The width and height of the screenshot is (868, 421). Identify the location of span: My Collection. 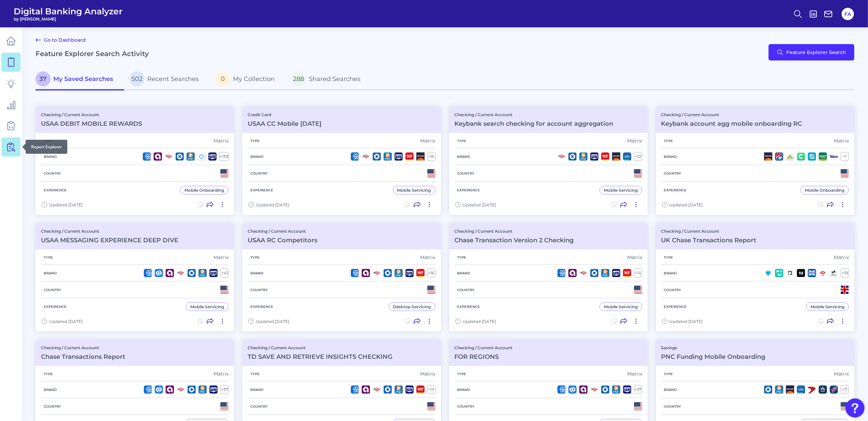
(254, 79).